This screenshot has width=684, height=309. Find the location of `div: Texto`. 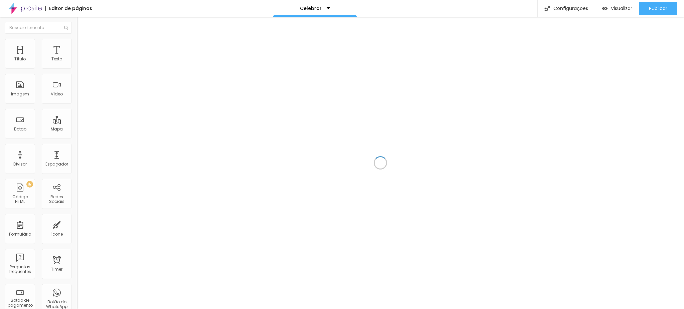

div: Texto is located at coordinates (57, 59).